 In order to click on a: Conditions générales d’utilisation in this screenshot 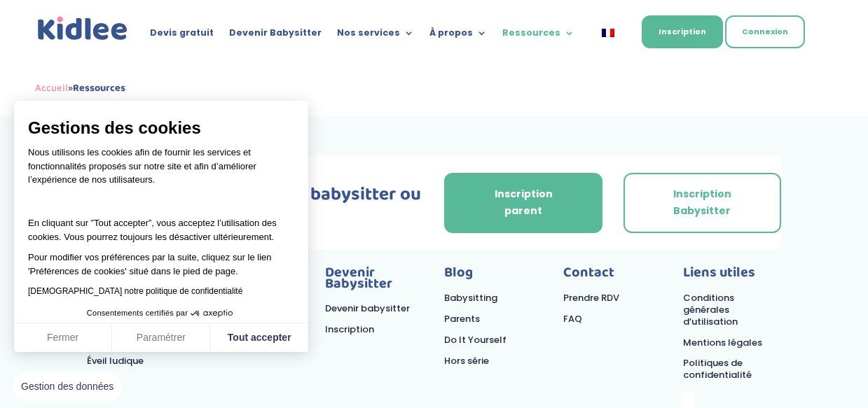, I will do `click(711, 310)`.